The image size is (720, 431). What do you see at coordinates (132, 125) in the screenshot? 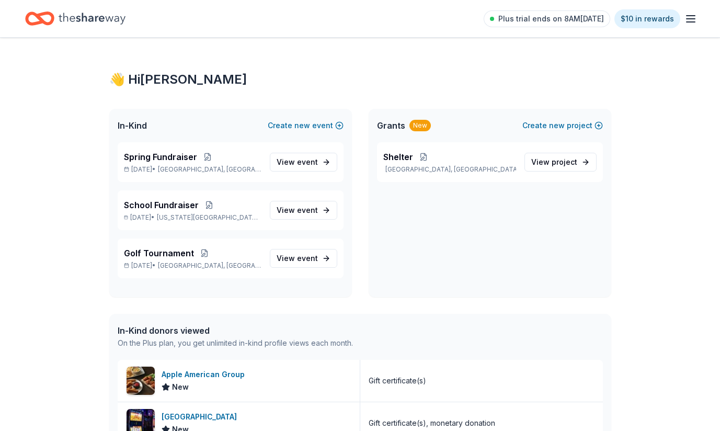
I see `span: In-Kind` at bounding box center [132, 125].